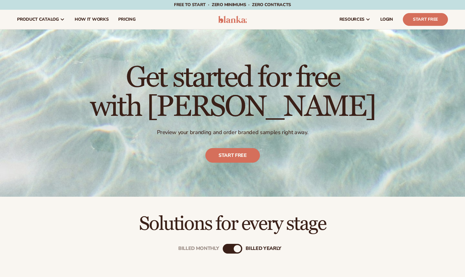 The height and width of the screenshot is (277, 465). Describe the element at coordinates (127, 19) in the screenshot. I see `span: pricing` at that location.